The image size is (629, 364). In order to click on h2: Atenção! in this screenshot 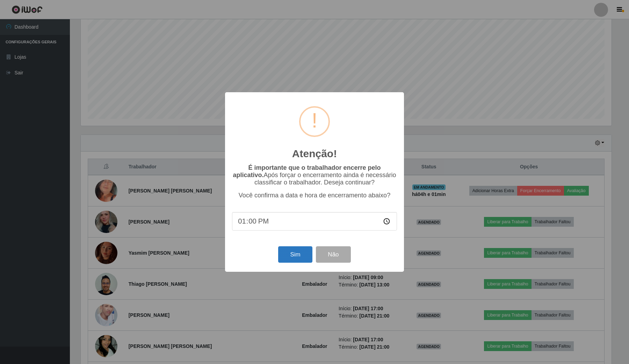, I will do `click(314, 154)`.